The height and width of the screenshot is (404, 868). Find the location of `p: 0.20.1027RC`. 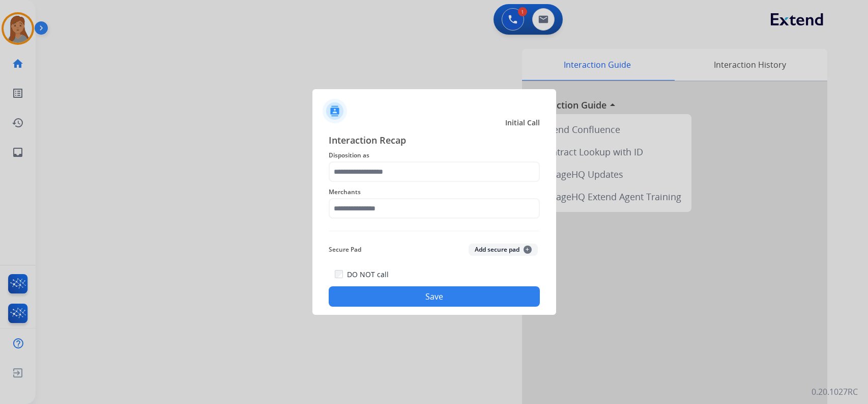

p: 0.20.1027RC is located at coordinates (835, 392).